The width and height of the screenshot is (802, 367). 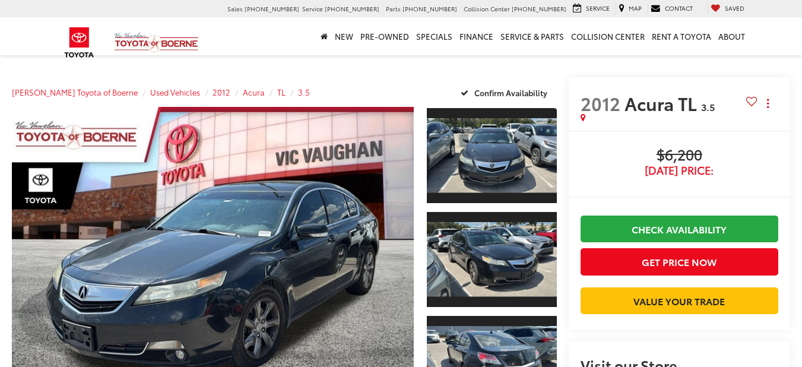 What do you see at coordinates (491, 259) in the screenshot?
I see `a: Expand Photo 2` at bounding box center [491, 259].